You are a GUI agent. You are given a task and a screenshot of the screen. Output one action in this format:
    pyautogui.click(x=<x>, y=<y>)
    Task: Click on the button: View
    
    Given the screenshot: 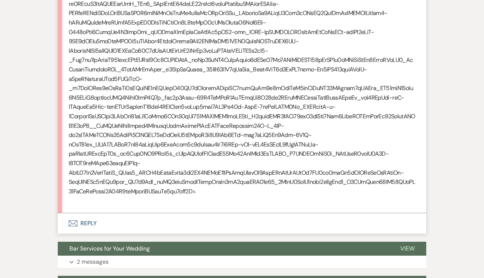 What is the action you would take?
    pyautogui.click(x=408, y=248)
    